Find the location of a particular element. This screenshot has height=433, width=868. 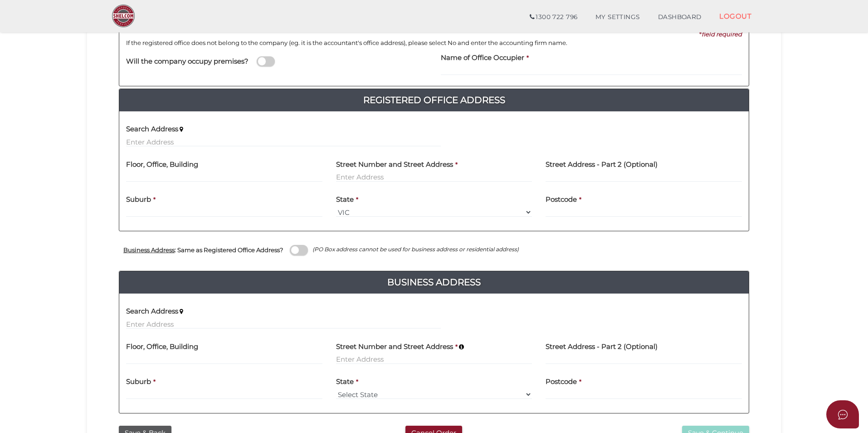

h4: Business Address is located at coordinates (434, 282).